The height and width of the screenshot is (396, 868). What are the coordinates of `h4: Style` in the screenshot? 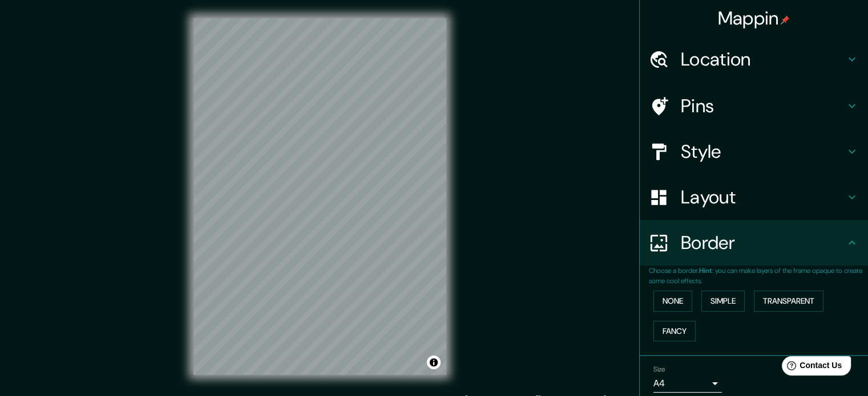 It's located at (763, 152).